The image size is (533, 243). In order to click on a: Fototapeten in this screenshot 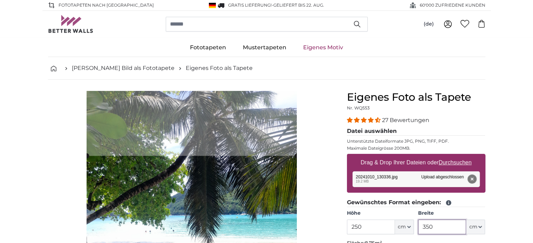, I will do `click(208, 48)`.